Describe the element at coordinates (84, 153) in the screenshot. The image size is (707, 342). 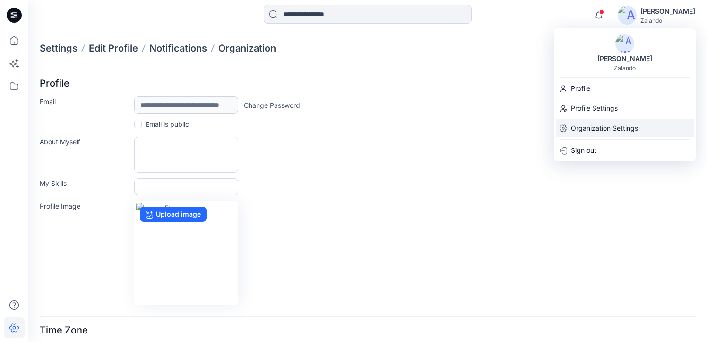
I see `label: About Myself` at that location.